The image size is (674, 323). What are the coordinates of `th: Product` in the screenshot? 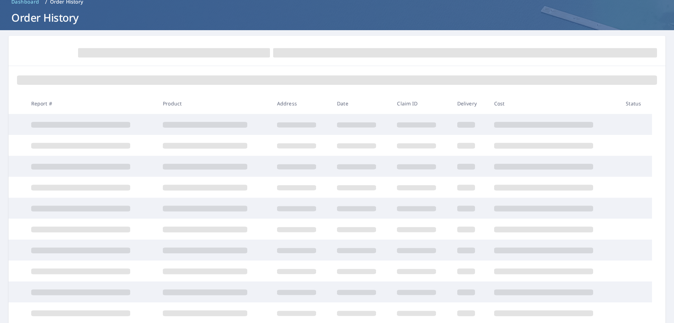 It's located at (214, 103).